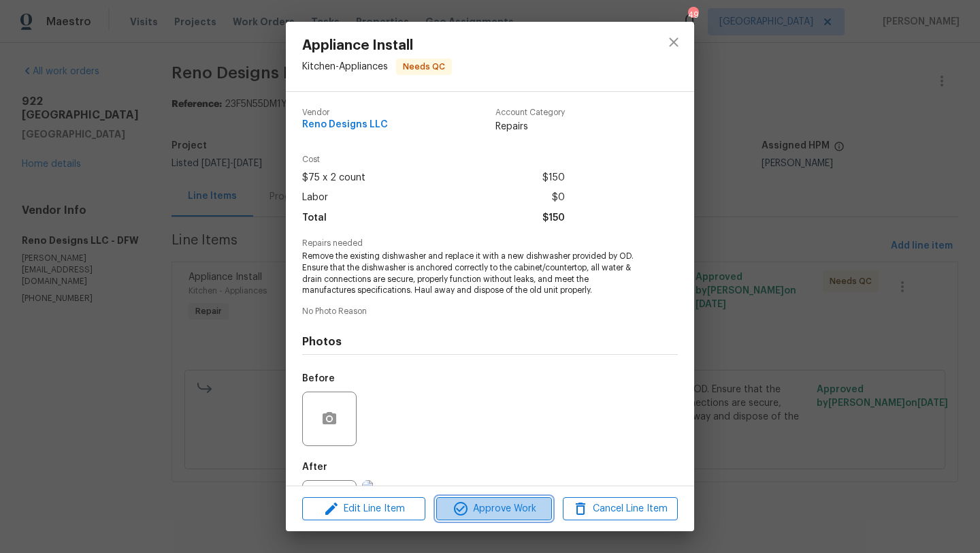  What do you see at coordinates (693, 15) in the screenshot?
I see `div: 49` at bounding box center [693, 15].